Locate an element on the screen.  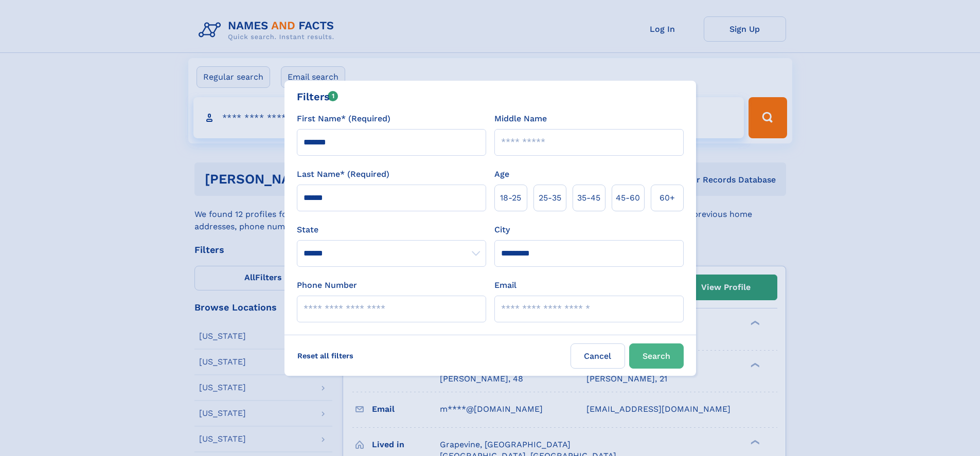
label: State is located at coordinates (391, 230).